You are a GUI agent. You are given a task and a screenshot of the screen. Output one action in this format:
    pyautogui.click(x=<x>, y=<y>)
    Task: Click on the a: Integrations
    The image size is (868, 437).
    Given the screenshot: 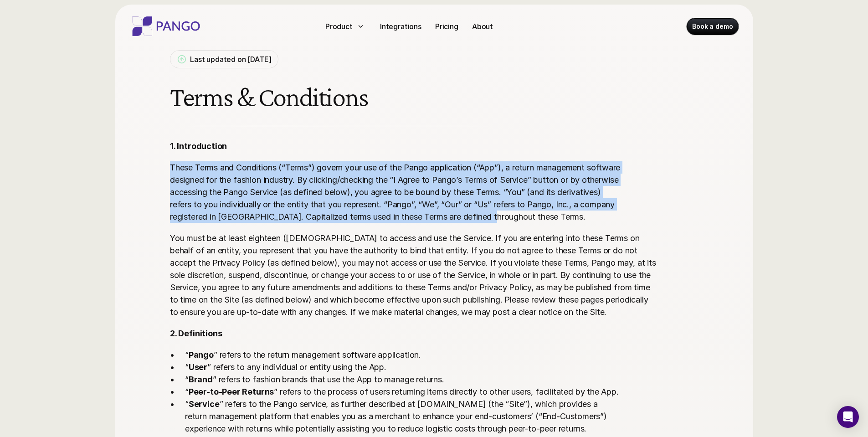 What is the action you would take?
    pyautogui.click(x=401, y=27)
    